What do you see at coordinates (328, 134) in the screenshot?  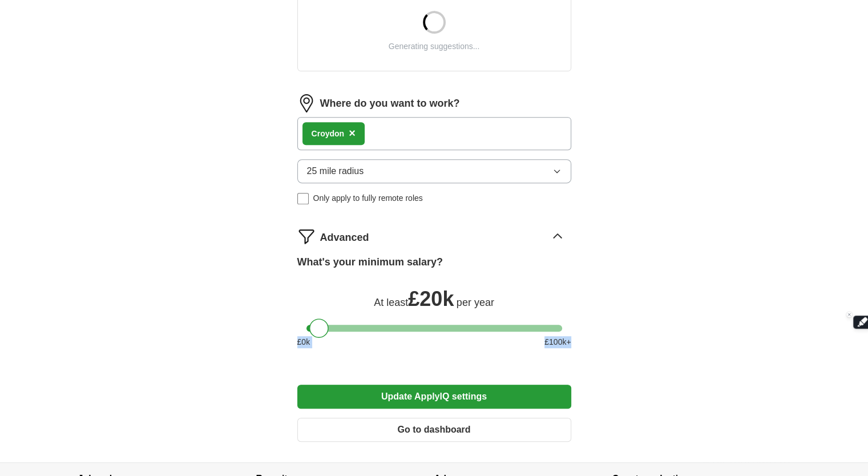 I see `div: Croydon` at bounding box center [328, 134].